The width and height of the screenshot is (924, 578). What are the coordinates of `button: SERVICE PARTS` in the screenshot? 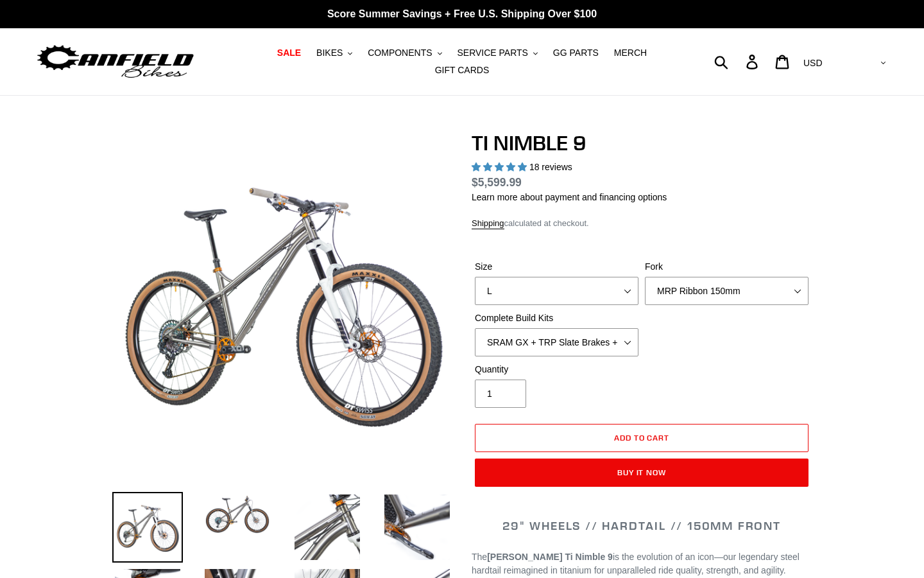 It's located at (497, 53).